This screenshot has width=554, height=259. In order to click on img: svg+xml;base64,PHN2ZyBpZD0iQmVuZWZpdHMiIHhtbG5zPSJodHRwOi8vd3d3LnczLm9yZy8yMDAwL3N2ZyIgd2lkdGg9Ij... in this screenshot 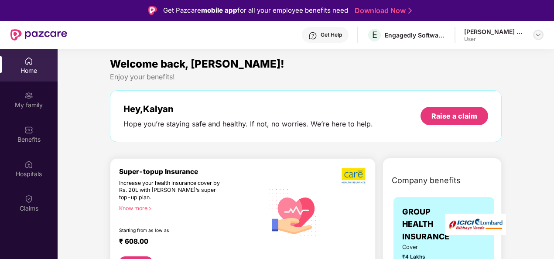, I will do `click(29, 130)`.